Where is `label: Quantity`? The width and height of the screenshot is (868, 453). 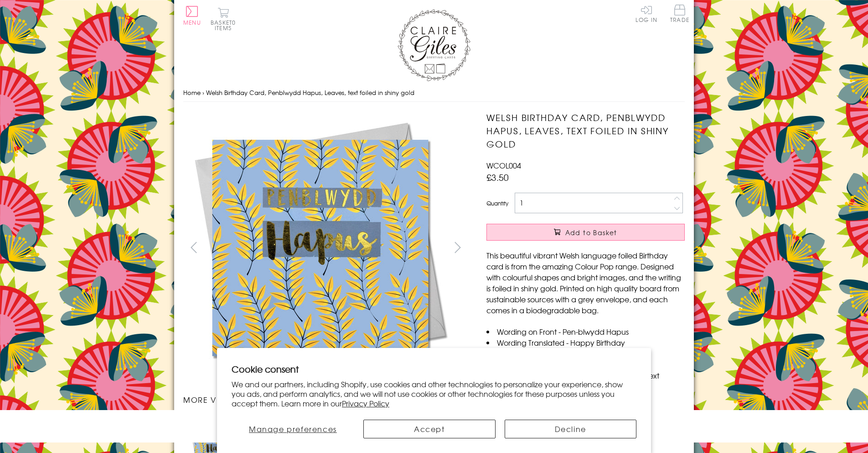
label: Quantity is located at coordinates (498, 203).